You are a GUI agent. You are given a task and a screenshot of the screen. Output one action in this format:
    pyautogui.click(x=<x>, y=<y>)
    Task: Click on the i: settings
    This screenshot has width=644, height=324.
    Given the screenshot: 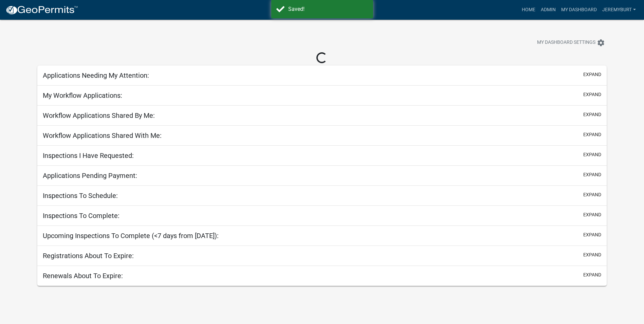 What is the action you would take?
    pyautogui.click(x=601, y=43)
    